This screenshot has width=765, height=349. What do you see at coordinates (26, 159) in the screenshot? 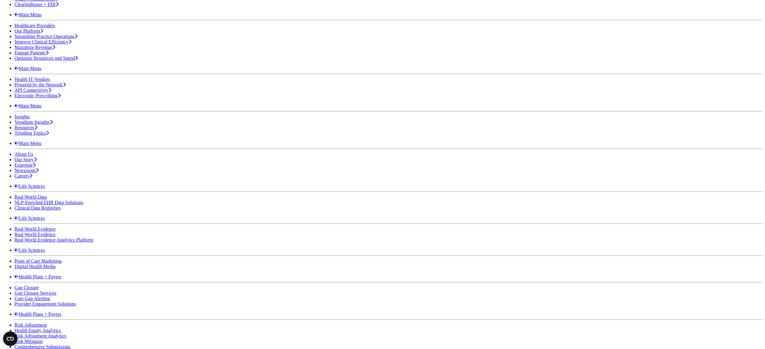
I see `a: Our Story` at bounding box center [26, 159].